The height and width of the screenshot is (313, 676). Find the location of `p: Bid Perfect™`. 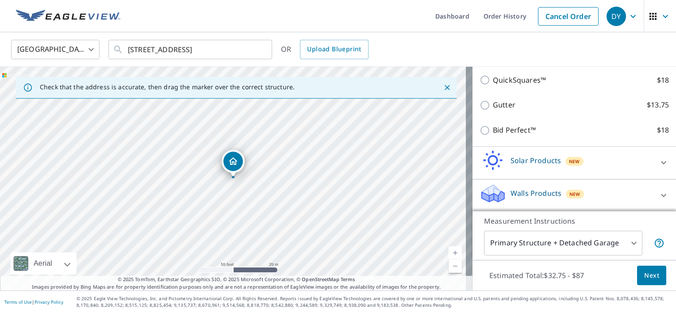

p: Bid Perfect™ is located at coordinates (514, 130).